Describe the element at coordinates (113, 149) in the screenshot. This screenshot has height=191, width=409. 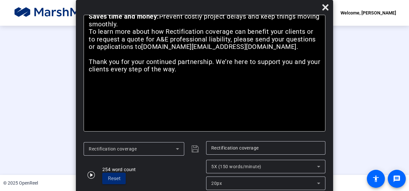
I see `span: Rectification coverage` at that location.